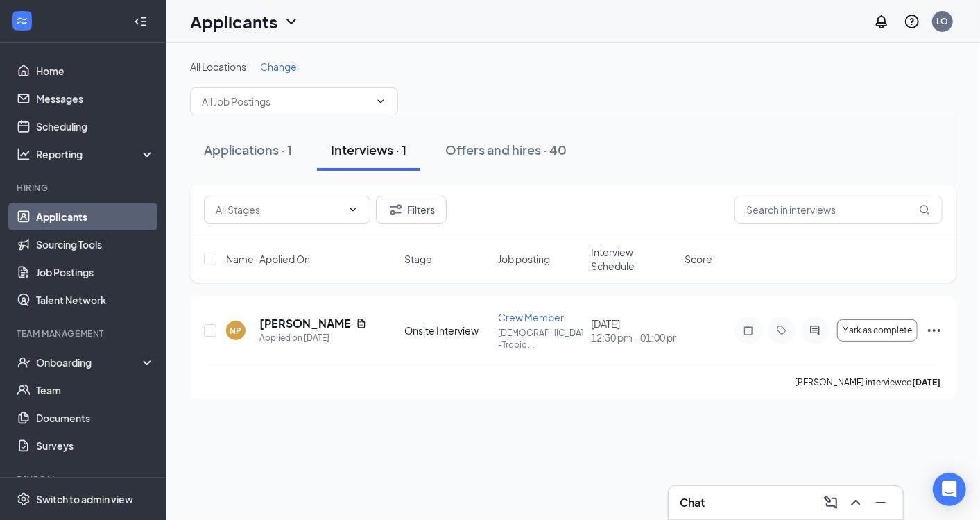 Image resolution: width=980 pixels, height=520 pixels. I want to click on svg: Analysis, so click(24, 155).